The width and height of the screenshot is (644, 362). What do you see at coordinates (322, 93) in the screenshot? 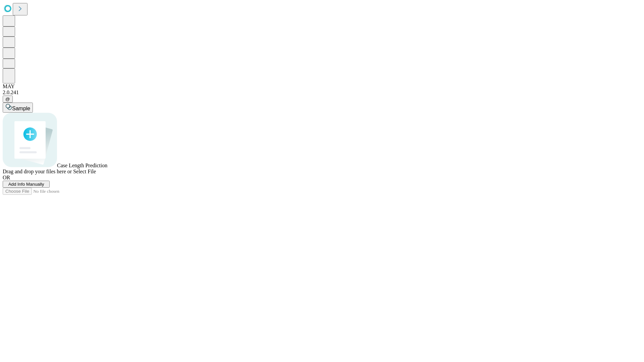
I see `div: 2.0.241` at bounding box center [322, 93].